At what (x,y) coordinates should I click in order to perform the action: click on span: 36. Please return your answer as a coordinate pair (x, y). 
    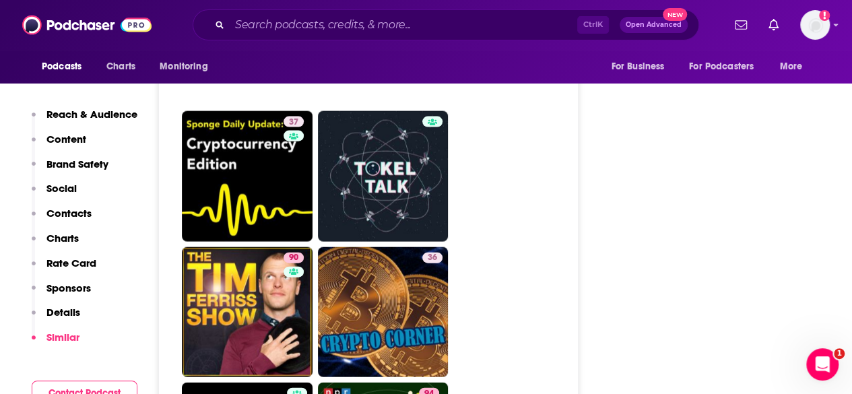
    Looking at the image, I should click on (433, 258).